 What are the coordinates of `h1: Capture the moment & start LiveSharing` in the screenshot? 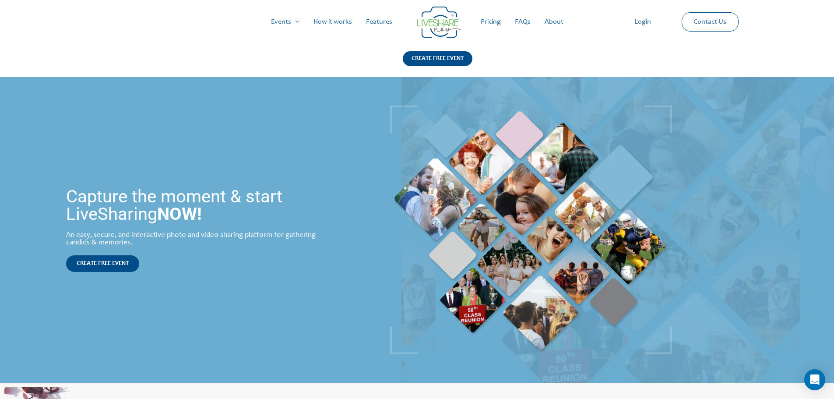 It's located at (199, 205).